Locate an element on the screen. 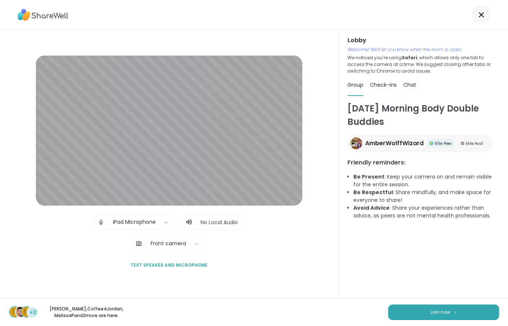 Image resolution: width=508 pixels, height=326 pixels. span: Join now is located at coordinates (440, 312).